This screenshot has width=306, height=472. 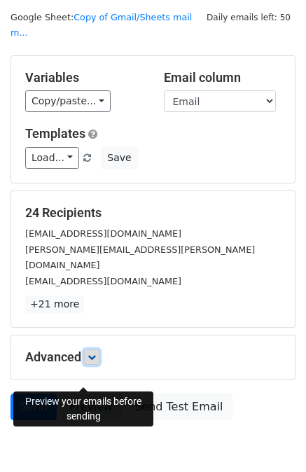 What do you see at coordinates (249, 18) in the screenshot?
I see `span: Daily emails left: 50` at bounding box center [249, 18].